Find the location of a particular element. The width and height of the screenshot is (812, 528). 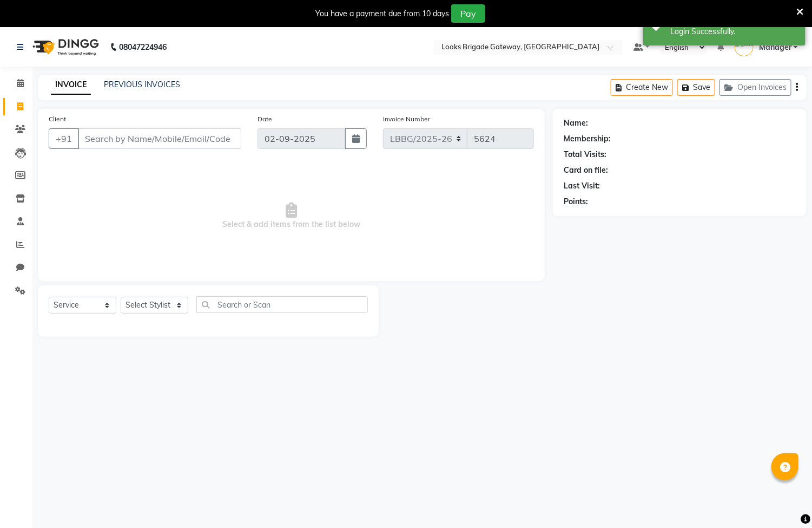

button: Save is located at coordinates (697, 87).